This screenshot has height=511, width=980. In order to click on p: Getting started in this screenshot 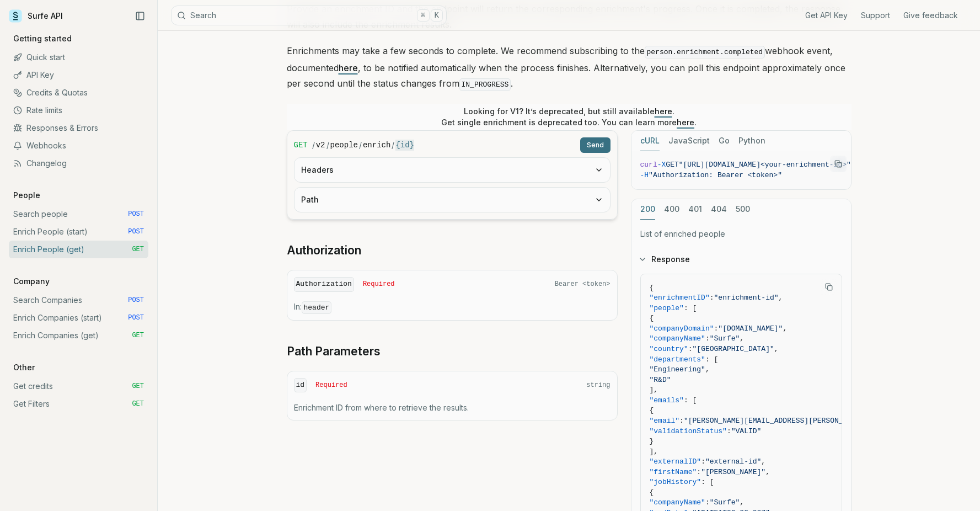, I will do `click(42, 38)`.